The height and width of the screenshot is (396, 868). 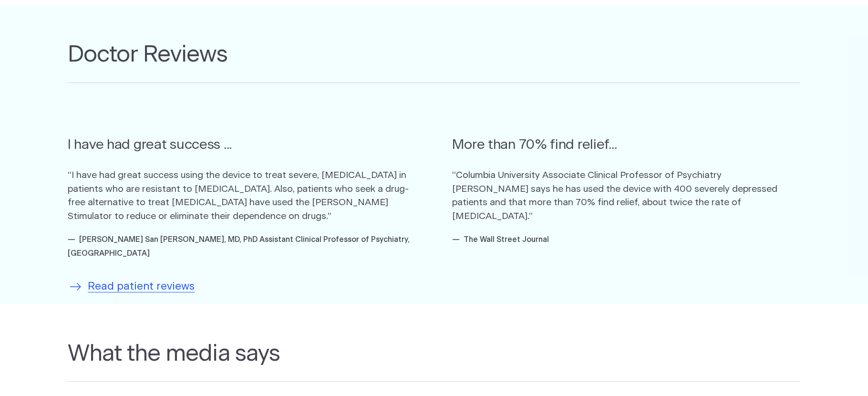 What do you see at coordinates (141, 287) in the screenshot?
I see `span: Read patient reviews` at bounding box center [141, 287].